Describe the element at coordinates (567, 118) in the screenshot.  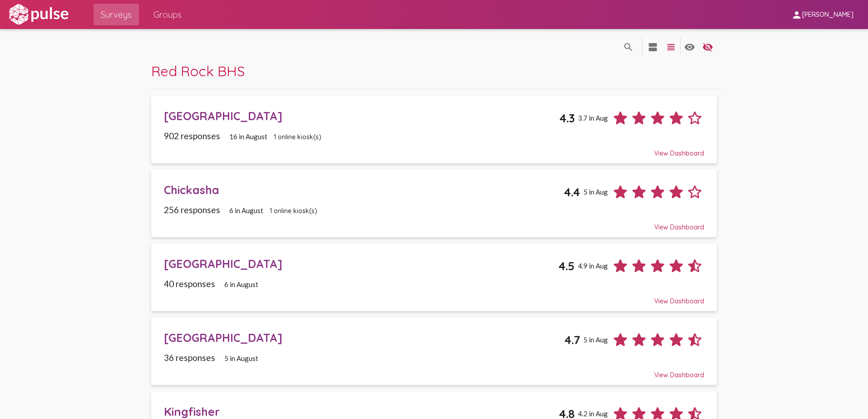
I see `span: 4.3` at that location.